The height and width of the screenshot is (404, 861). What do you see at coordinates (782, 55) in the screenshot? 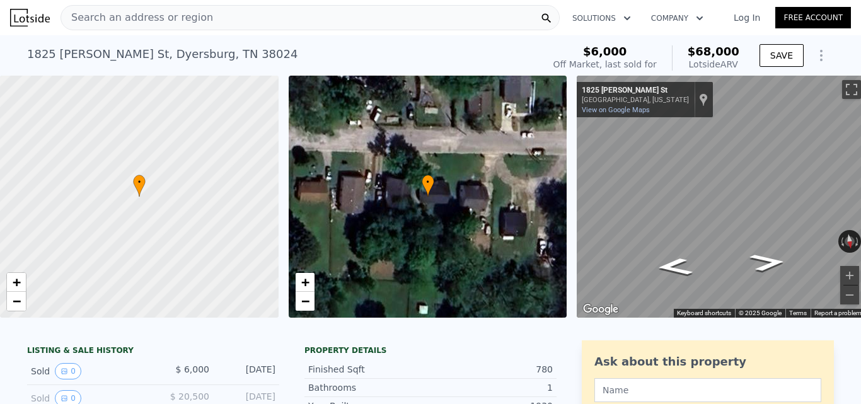
I see `button: SAVE` at bounding box center [782, 55].